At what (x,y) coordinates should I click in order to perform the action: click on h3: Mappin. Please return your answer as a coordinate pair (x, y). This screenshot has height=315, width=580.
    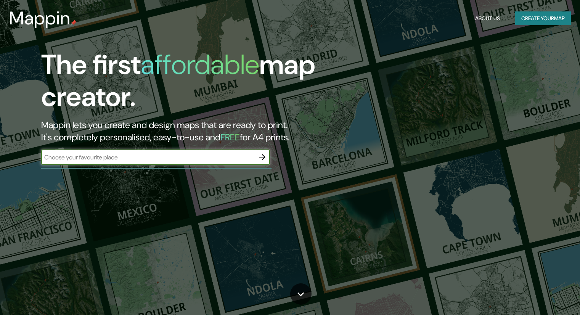
    Looking at the image, I should click on (40, 18).